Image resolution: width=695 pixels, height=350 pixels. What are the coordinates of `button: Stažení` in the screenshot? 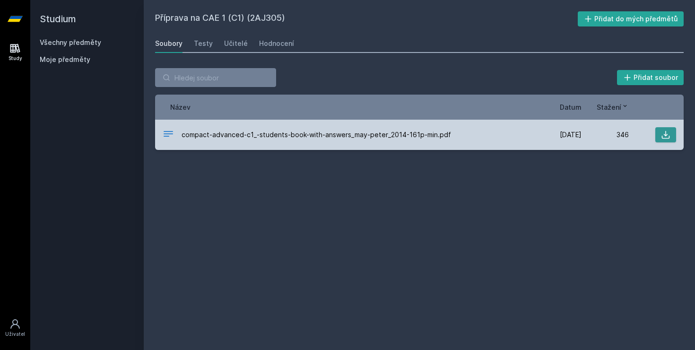 It's located at (612, 107).